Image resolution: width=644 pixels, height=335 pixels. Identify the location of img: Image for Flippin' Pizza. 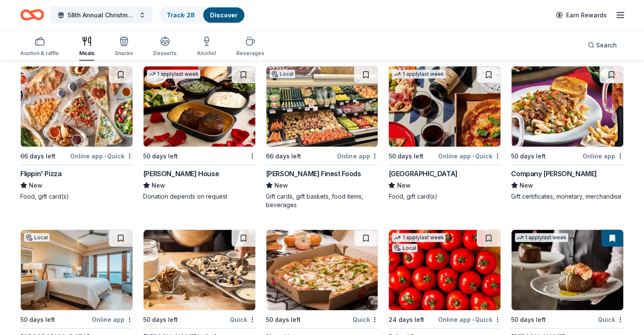
(77, 106).